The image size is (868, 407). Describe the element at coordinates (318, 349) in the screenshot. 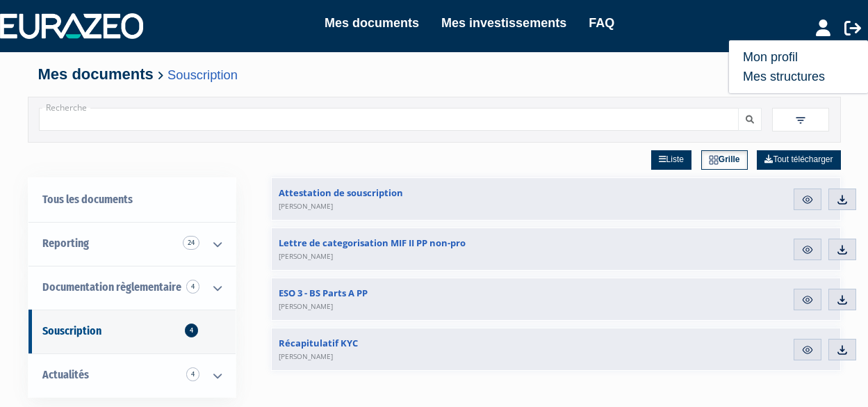

I see `span: Récapitulatif KYC` at that location.